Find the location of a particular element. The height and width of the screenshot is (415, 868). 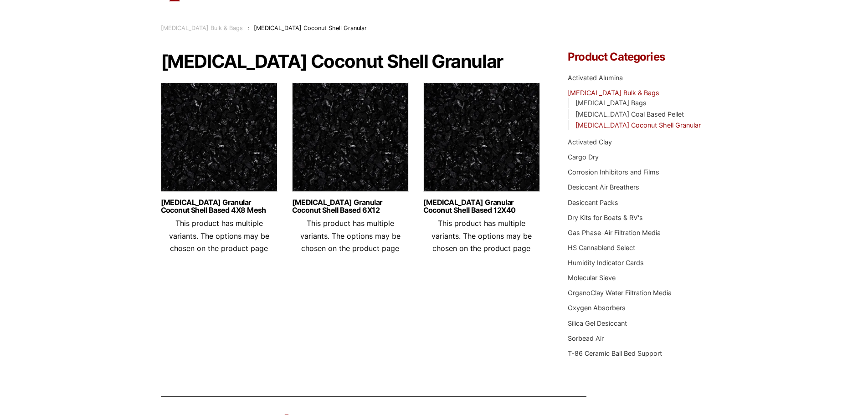

h4: Product Categories is located at coordinates (638, 57).